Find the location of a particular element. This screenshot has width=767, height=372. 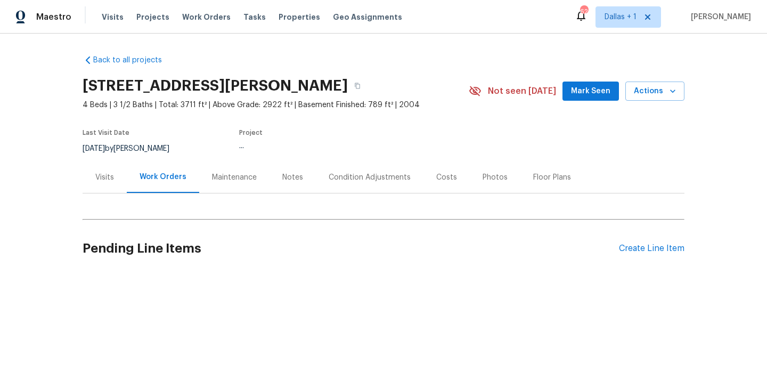

span: Mark Seen is located at coordinates (591, 91).